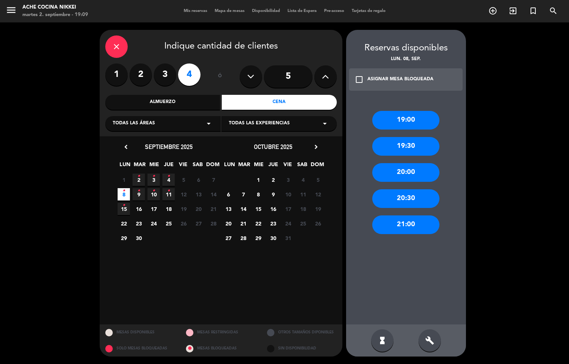 The height and width of the screenshot is (364, 569). Describe the element at coordinates (195, 11) in the screenshot. I see `span: Mis reservas` at that location.